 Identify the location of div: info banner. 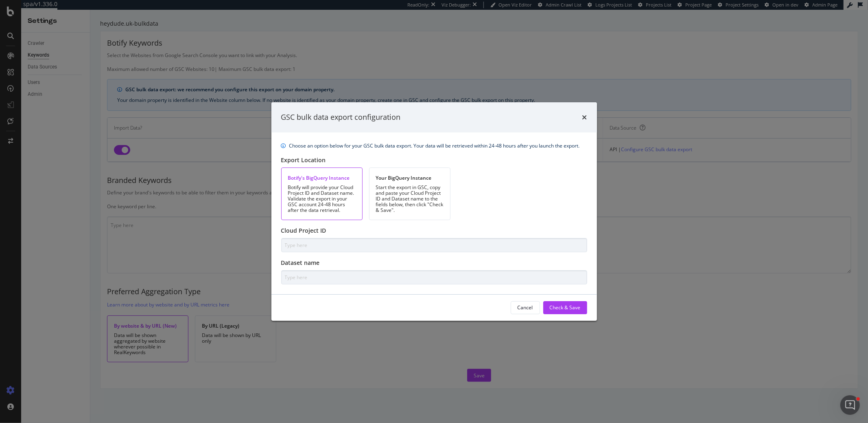
(434, 146).